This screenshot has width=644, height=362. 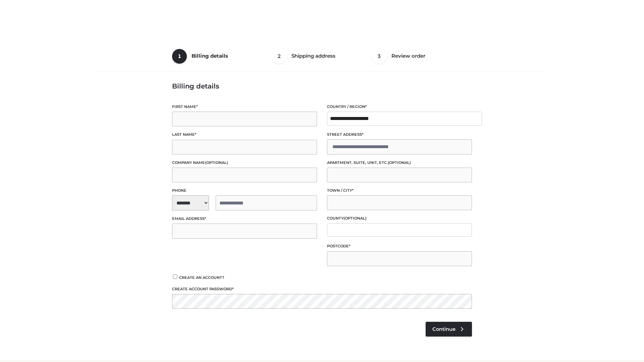 What do you see at coordinates (399, 134) in the screenshot?
I see `label: Street address` at bounding box center [399, 134].